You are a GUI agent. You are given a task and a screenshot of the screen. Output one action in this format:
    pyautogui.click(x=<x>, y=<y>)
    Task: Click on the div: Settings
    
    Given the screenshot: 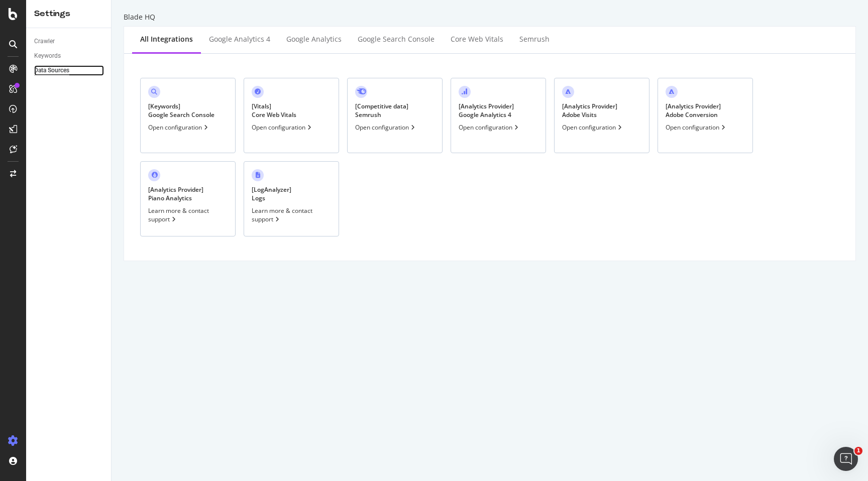 What is the action you would take?
    pyautogui.click(x=68, y=14)
    